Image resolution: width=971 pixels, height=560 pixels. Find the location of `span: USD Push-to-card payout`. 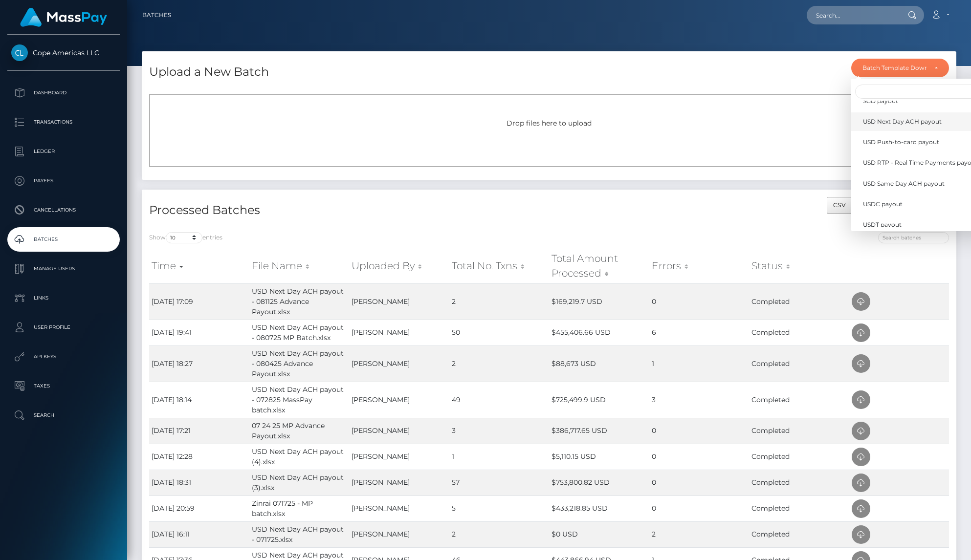

span: USD Push-to-card payout is located at coordinates (901, 142).